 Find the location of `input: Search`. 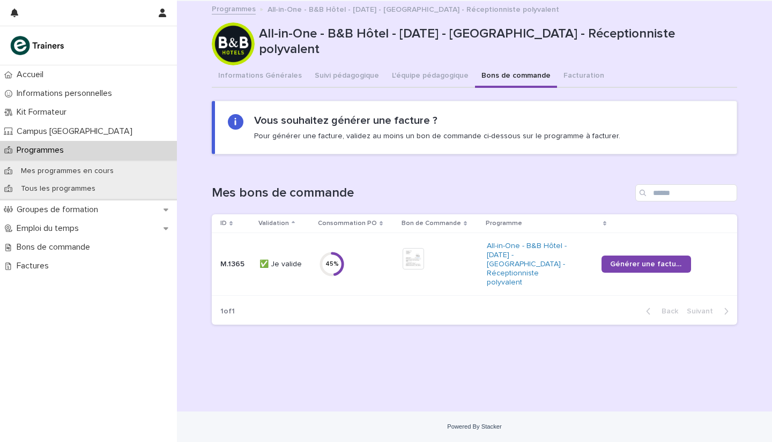

input: Search is located at coordinates (686, 193).